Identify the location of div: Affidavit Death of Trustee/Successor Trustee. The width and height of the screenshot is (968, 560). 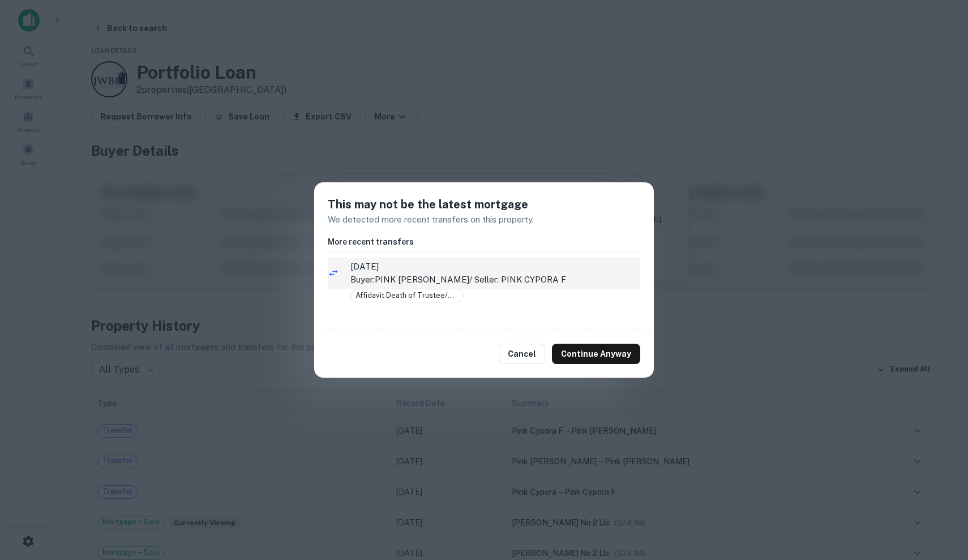
(407, 296).